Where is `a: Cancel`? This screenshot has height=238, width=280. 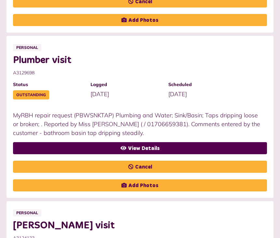
a: Cancel is located at coordinates (140, 166).